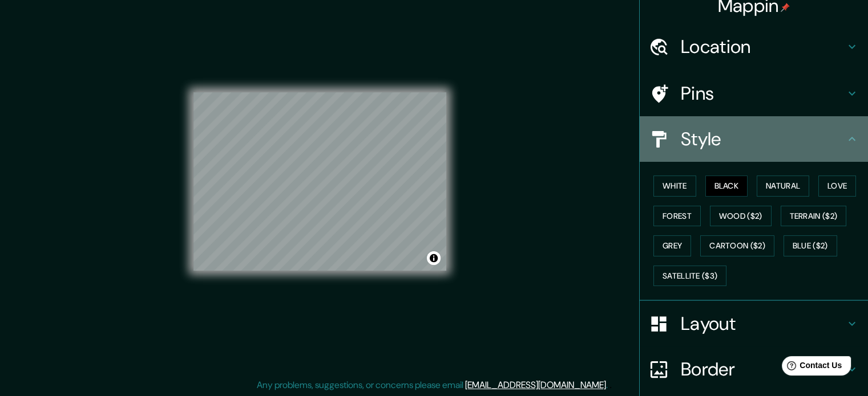 This screenshot has height=396, width=868. I want to click on h4: Pins, so click(763, 94).